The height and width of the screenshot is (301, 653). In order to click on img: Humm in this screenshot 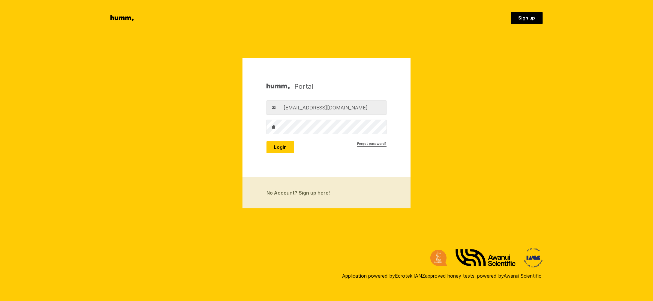, I will do `click(278, 86)`.